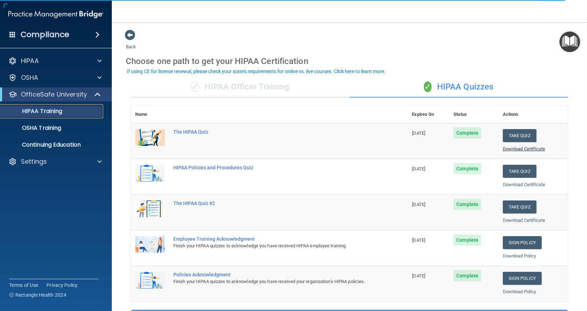 The height and width of the screenshot is (311, 587). Describe the element at coordinates (533, 114) in the screenshot. I see `th: Actions` at that location.